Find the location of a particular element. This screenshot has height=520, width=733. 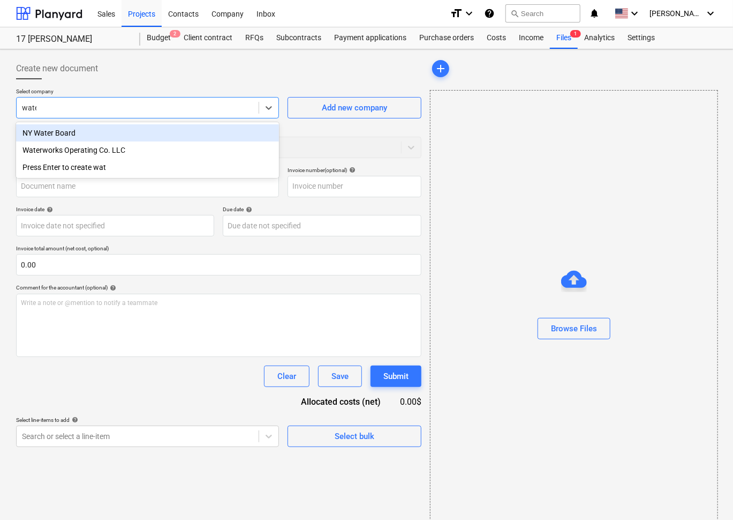

div: Select bulk is located at coordinates (355, 436).